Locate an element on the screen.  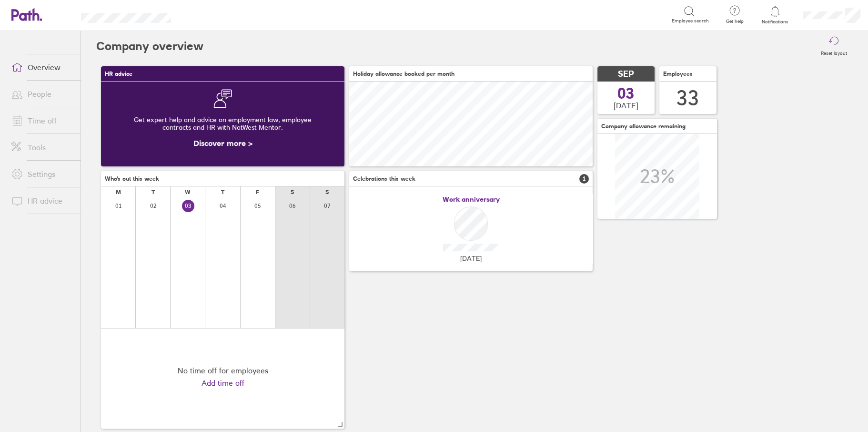
span: HR advice is located at coordinates (119, 74).